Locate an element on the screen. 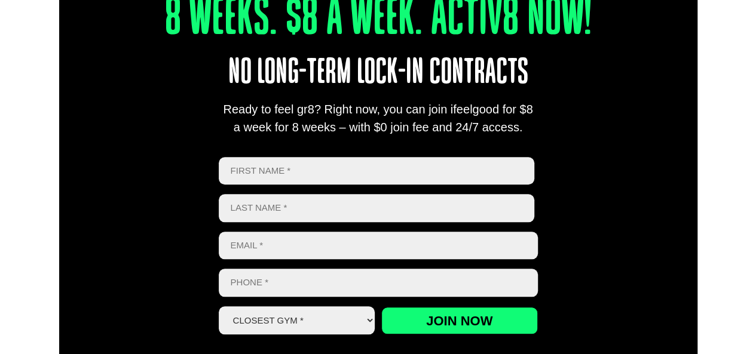  div: Ready to feel gr8? Right now, you can join ifeelgood for $8 a week for 8 weeks – with $0 join fee... is located at coordinates (378, 118).